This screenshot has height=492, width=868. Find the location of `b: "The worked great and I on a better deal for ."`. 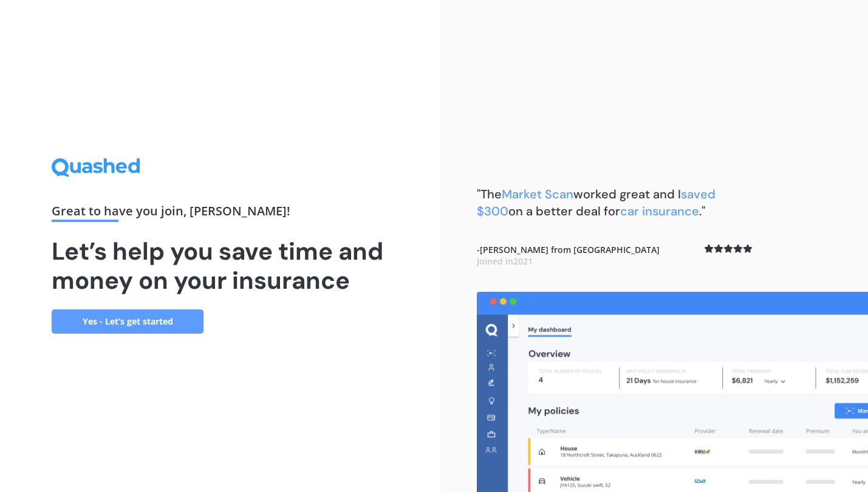

b: "The worked great and I on a better deal for ." is located at coordinates (596, 203).